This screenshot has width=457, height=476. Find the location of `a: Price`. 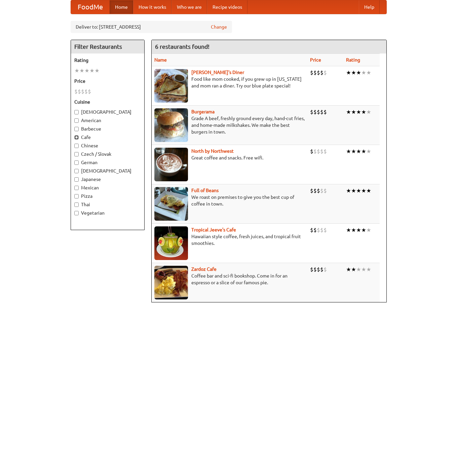

a: Price is located at coordinates (316, 60).